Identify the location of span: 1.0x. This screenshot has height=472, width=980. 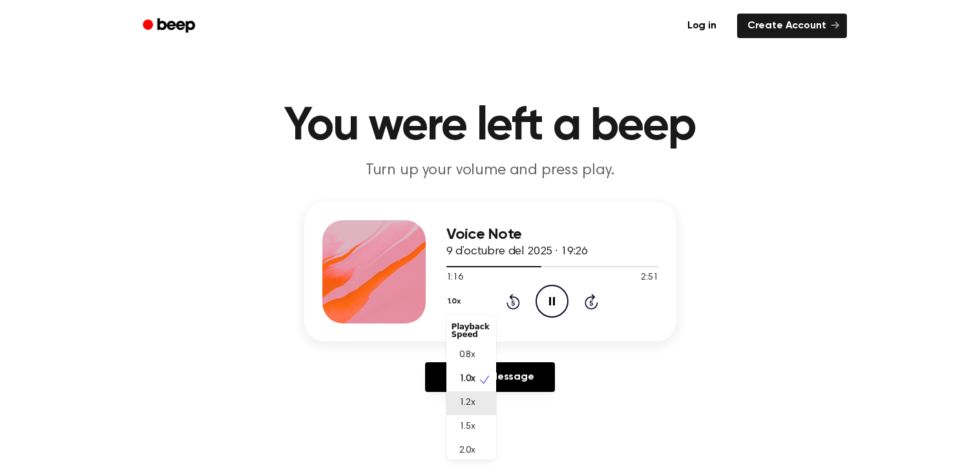
(467, 379).